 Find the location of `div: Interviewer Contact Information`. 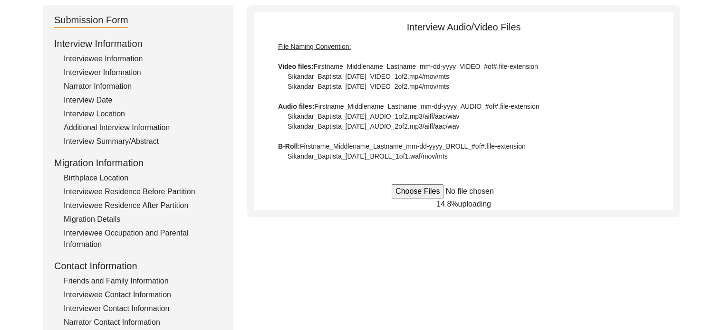

div: Interviewer Contact Information is located at coordinates (143, 309).